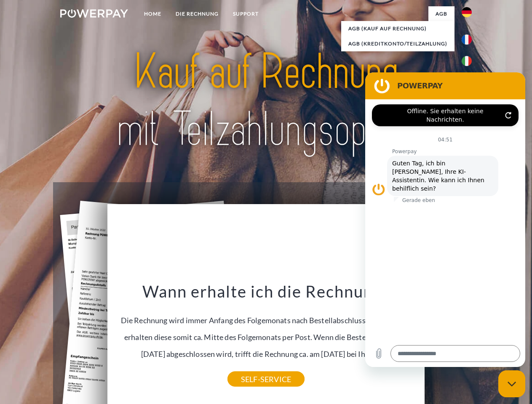 This screenshot has width=532, height=404. What do you see at coordinates (152, 14) in the screenshot?
I see `a: Home` at bounding box center [152, 14].